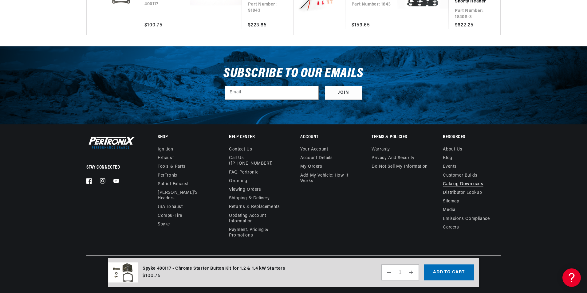 This screenshot has width=587, height=293. Describe the element at coordinates (463, 184) in the screenshot. I see `a: Catalog Downloads` at that location.